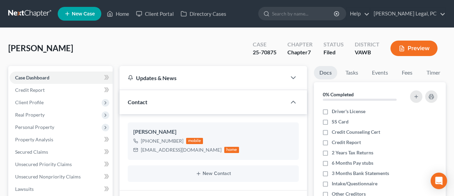 This screenshot has width=454, height=196. Describe the element at coordinates (155, 14) in the screenshot. I see `a: Client Portal` at that location.